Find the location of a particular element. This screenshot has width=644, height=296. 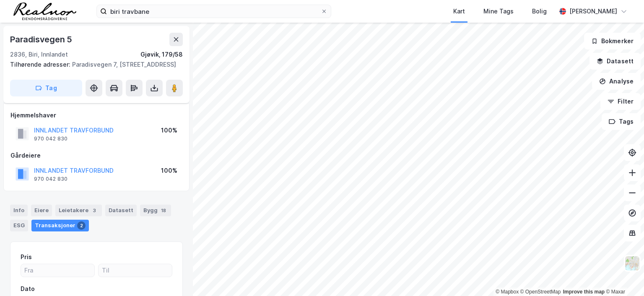

div: Bolig is located at coordinates (539, 11).